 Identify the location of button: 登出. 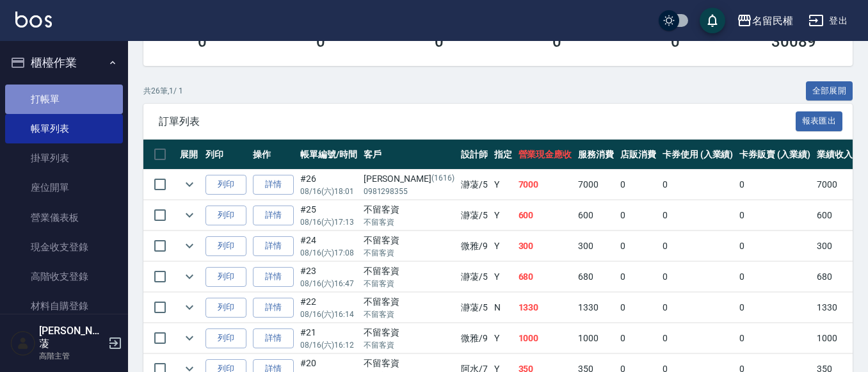
(828, 20).